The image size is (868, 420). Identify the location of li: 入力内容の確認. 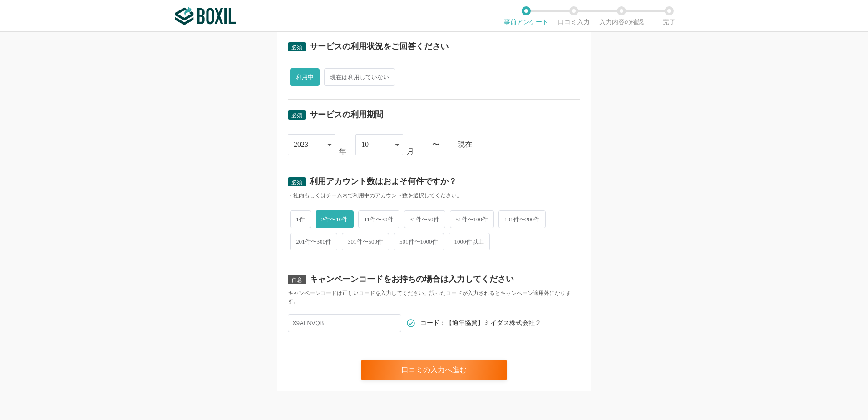
(621, 16).